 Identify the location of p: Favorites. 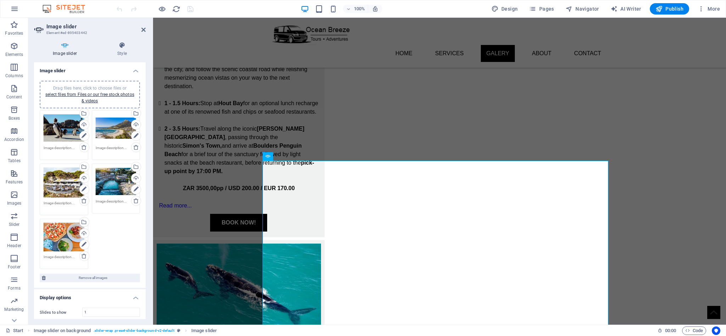
(14, 33).